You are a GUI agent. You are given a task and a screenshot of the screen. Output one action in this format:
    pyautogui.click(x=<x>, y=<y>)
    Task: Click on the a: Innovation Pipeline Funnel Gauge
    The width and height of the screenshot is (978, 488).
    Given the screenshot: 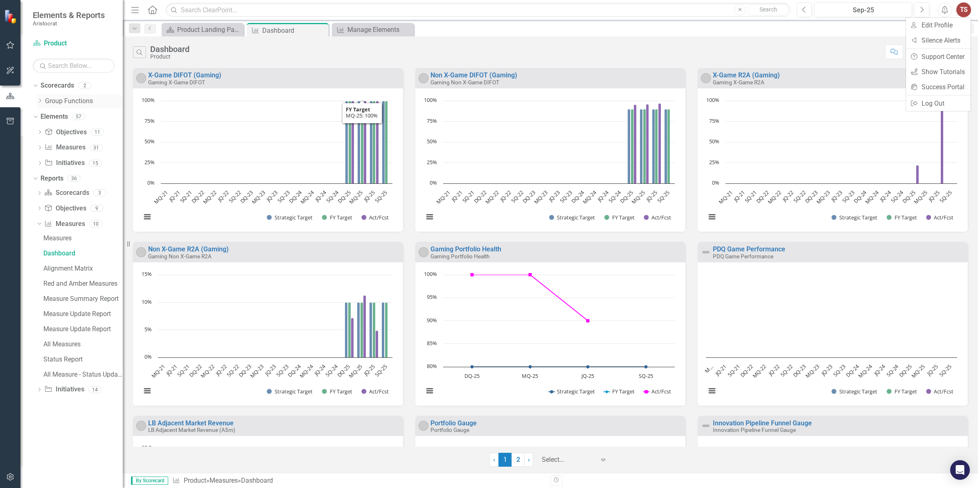 What is the action you would take?
    pyautogui.click(x=763, y=423)
    